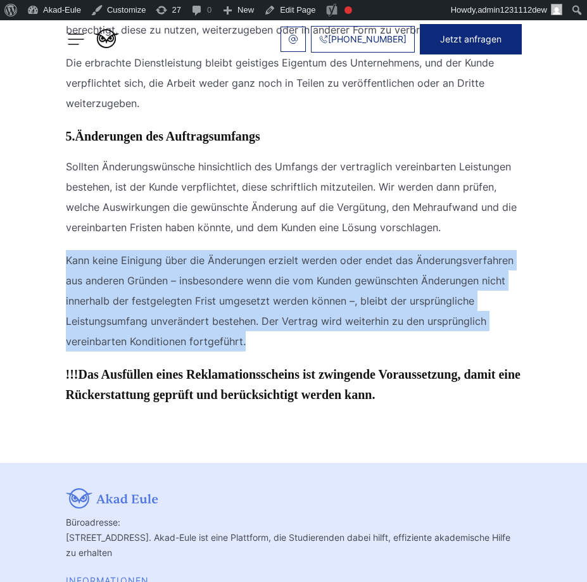 The width and height of the screenshot is (587, 582). I want to click on span: admin1231112dew, so click(512, 9).